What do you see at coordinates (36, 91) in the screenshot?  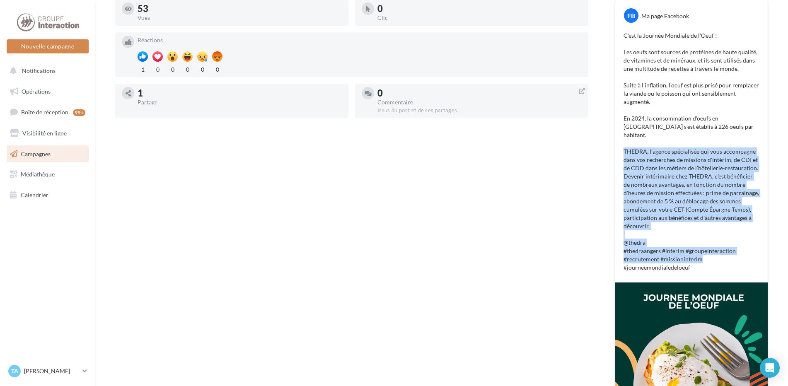 I see `span: Opérations` at bounding box center [36, 91].